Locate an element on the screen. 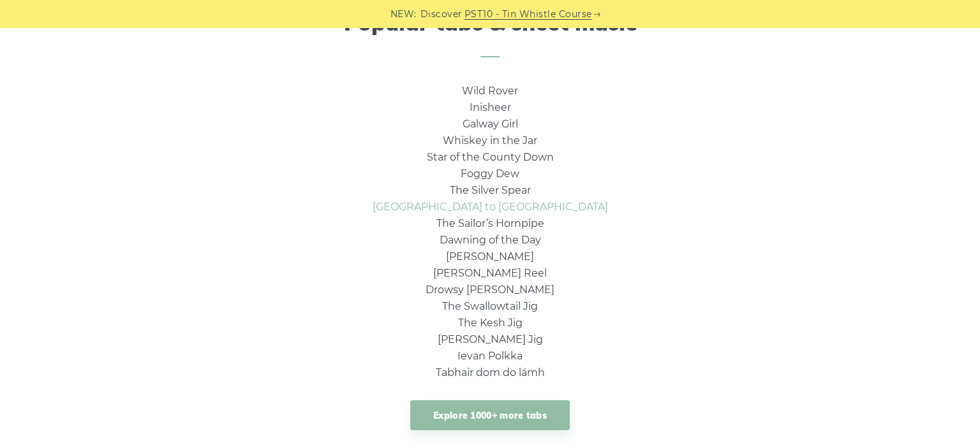  a: Inisheer is located at coordinates (490, 107).